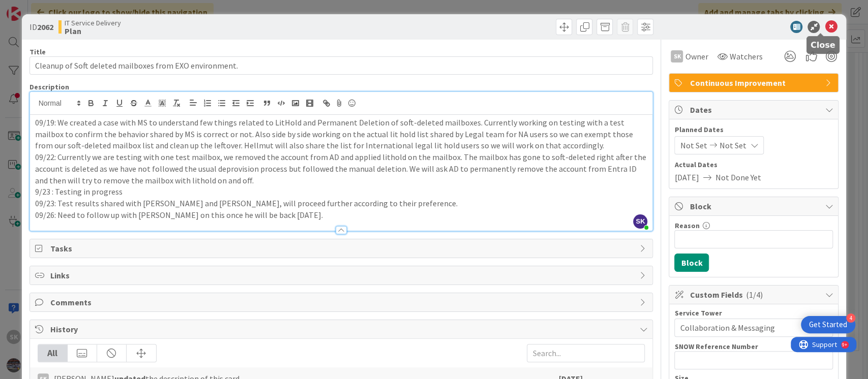  Describe the element at coordinates (93, 23) in the screenshot. I see `span: IT Service Delivery` at that location.